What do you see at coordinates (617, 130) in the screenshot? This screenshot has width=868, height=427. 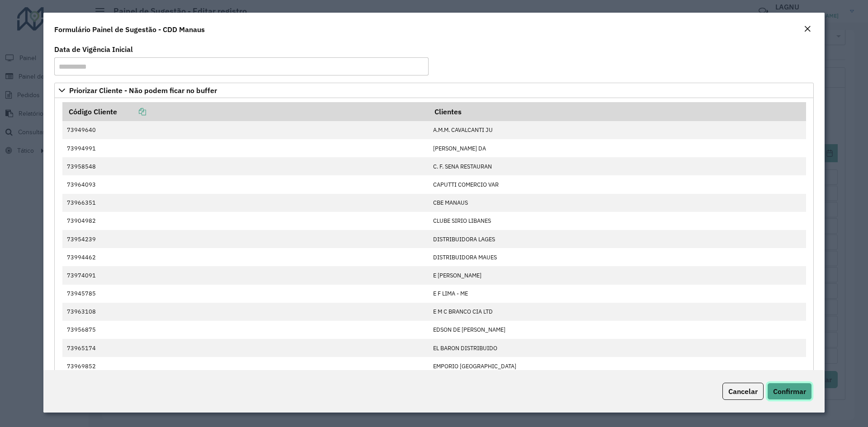 I see `td: A.M.M. CAVALCANTI JU` at bounding box center [617, 130].